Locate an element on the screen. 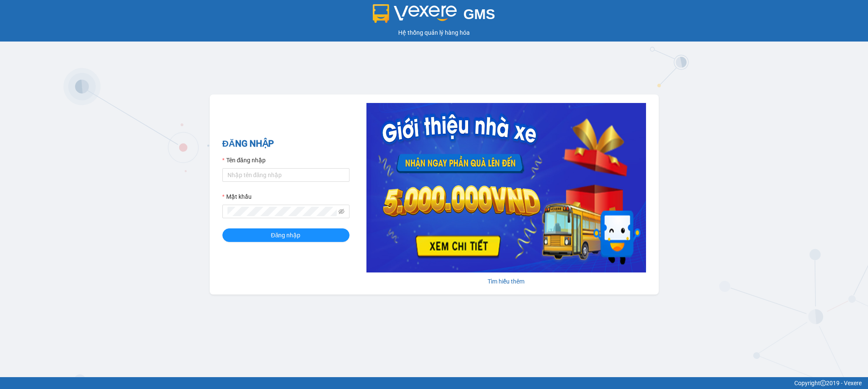 The image size is (868, 389). input: Tên đăng nhập is located at coordinates (286, 175).